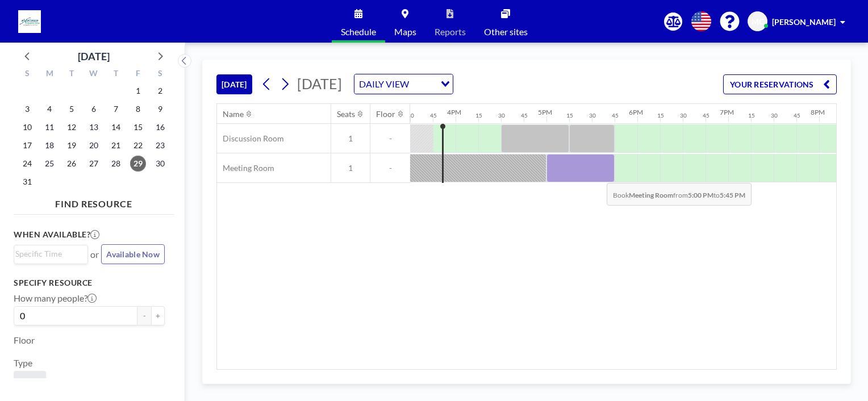 This screenshot has height=401, width=868. Describe the element at coordinates (133, 254) in the screenshot. I see `span: Available Now` at that location.